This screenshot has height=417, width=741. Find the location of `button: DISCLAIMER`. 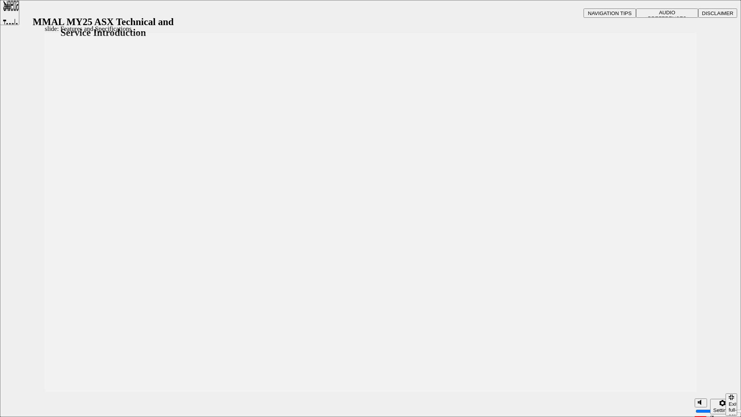

button: DISCLAIMER is located at coordinates (717, 13).